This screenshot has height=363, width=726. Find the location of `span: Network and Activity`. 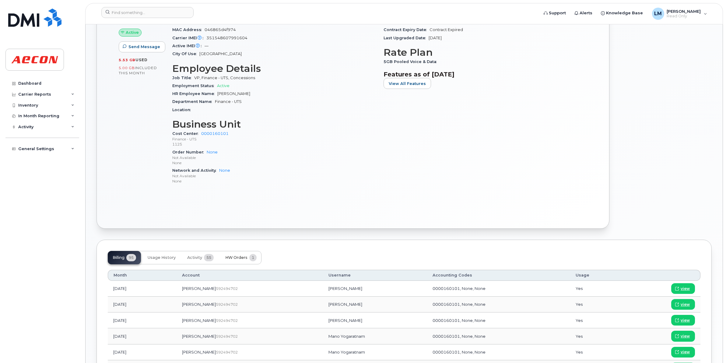

span: Network and Activity is located at coordinates (196, 170).